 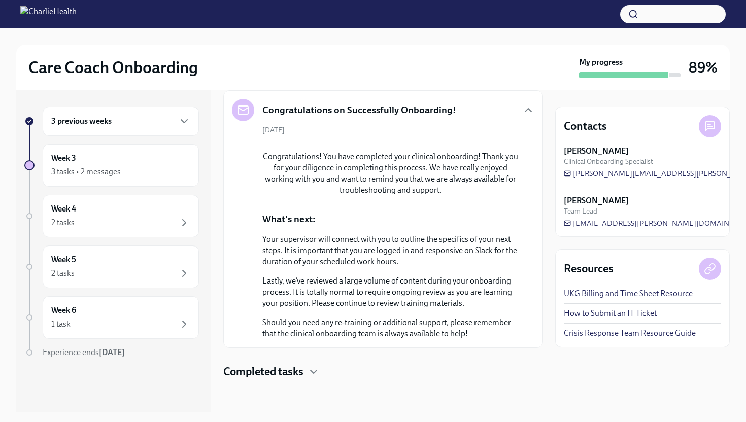 I want to click on p: Congratulations! You have completed your clinical onboarding! Thank you for your diligence in com..., so click(x=390, y=174).